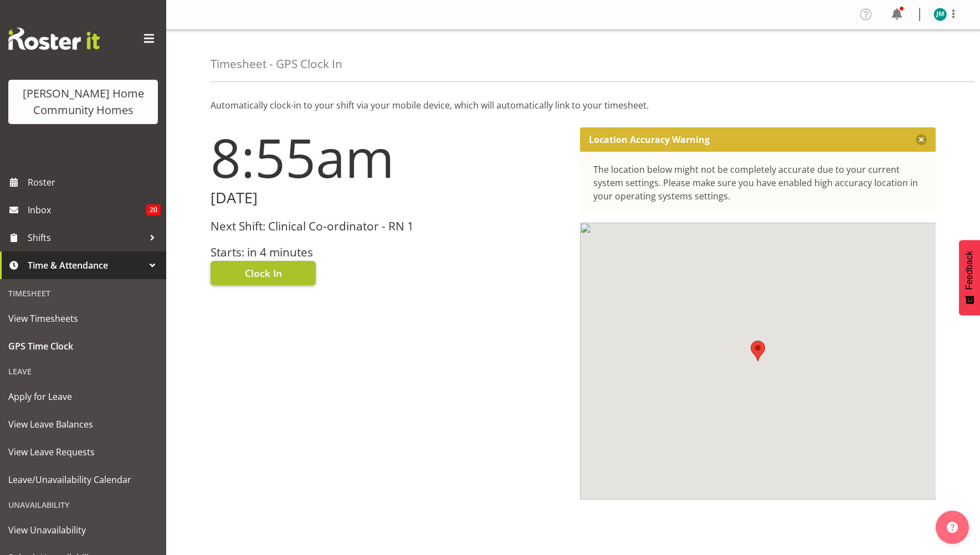  Describe the element at coordinates (389, 157) in the screenshot. I see `h1: 8:55am` at that location.